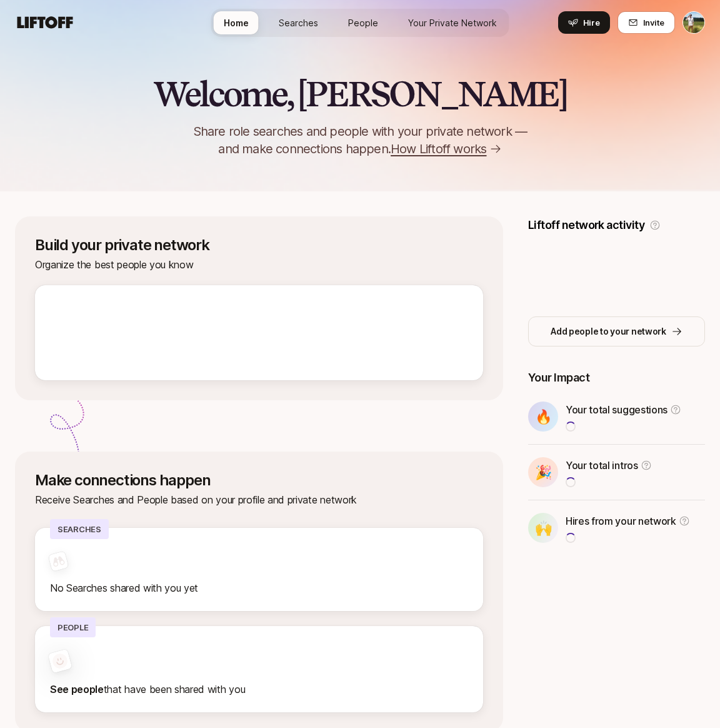 The height and width of the screenshot is (728, 720). Describe the element at coordinates (616, 332) in the screenshot. I see `button: Add people to your network` at that location.